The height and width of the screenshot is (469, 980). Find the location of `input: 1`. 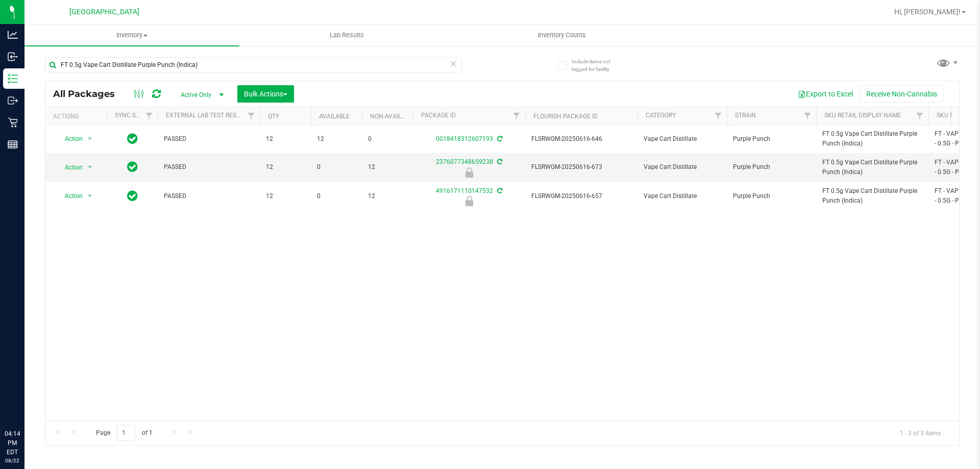

input: 1 is located at coordinates (126, 433).